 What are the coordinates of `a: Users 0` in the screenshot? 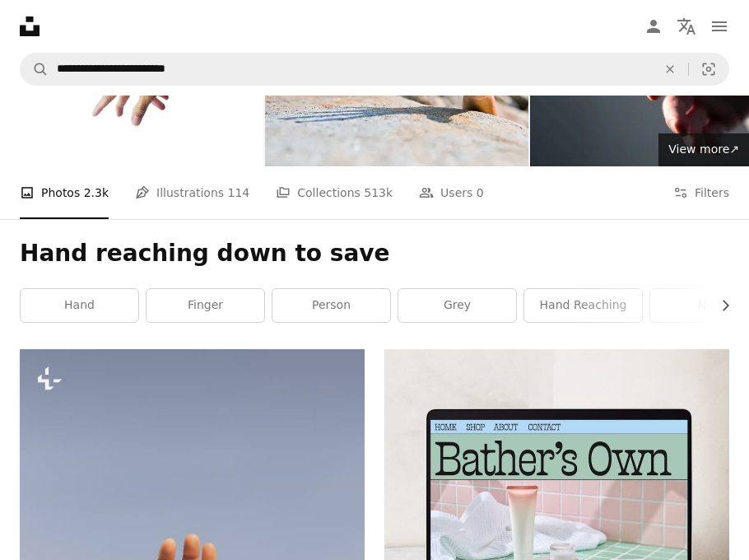 It's located at (451, 192).